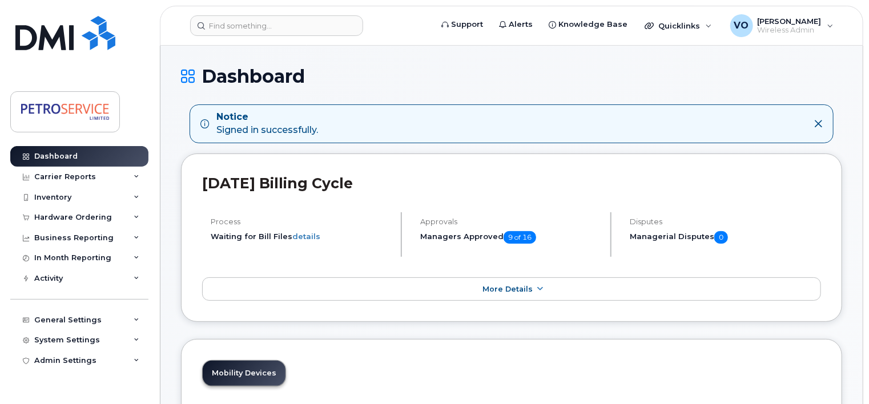  Describe the element at coordinates (511, 76) in the screenshot. I see `h1: Dashboard` at that location.